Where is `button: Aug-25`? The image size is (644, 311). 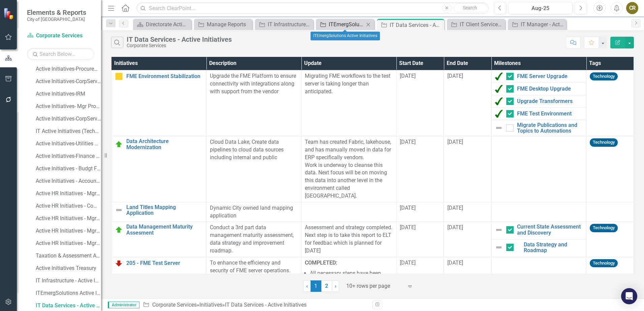
button: Aug-25 is located at coordinates (540, 8).